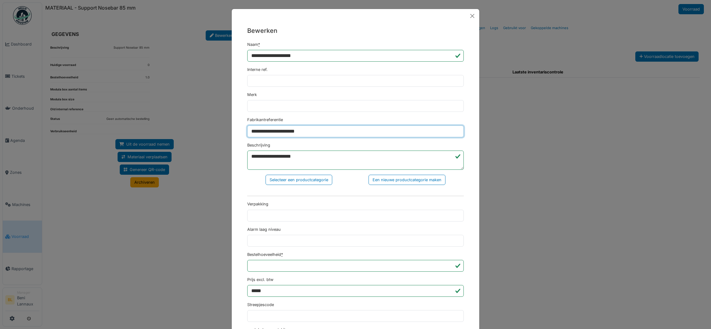 The height and width of the screenshot is (329, 711). I want to click on label: Streepjescode, so click(260, 305).